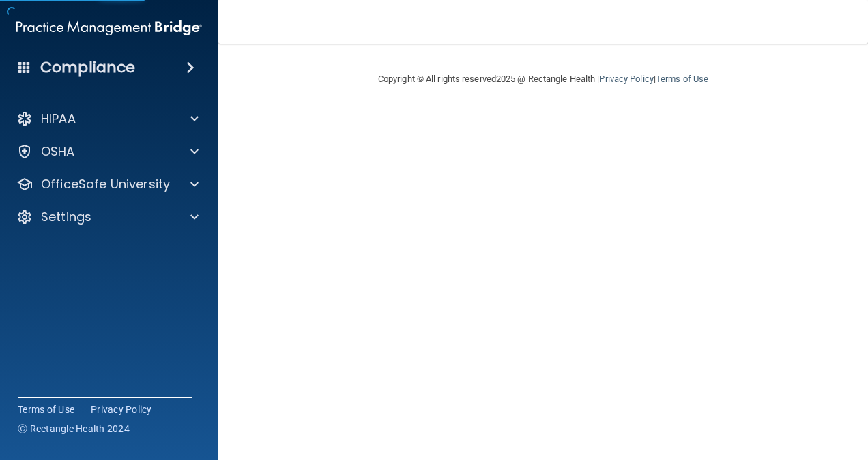 Image resolution: width=868 pixels, height=460 pixels. Describe the element at coordinates (74, 428) in the screenshot. I see `span: Ⓒ Rectangle Health 2024` at that location.